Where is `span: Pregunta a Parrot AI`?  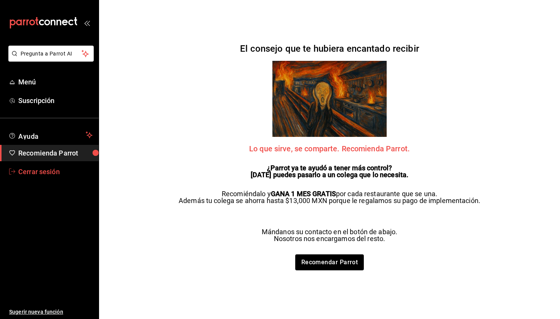 span: Pregunta a Parrot AI is located at coordinates (51, 54).